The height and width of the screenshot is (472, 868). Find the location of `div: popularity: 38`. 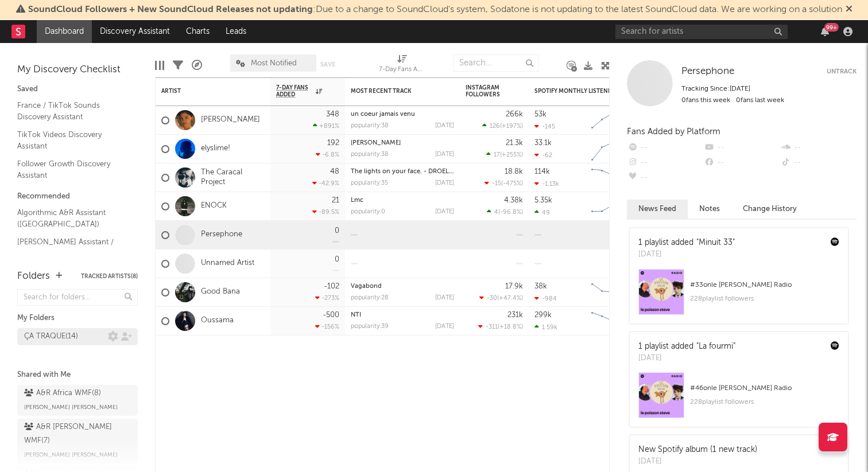

div: popularity: 38 is located at coordinates (370, 154).